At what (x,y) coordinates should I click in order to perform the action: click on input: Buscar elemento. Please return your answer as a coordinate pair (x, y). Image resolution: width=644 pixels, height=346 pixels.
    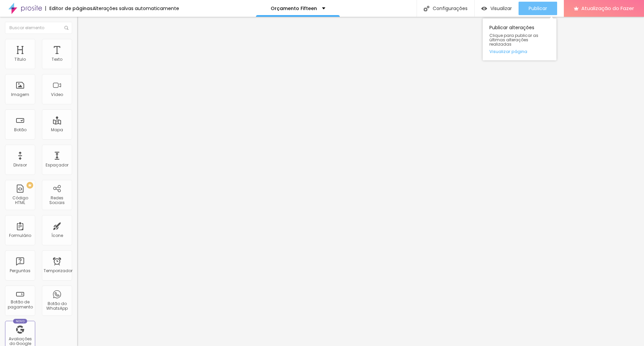
    Looking at the image, I should click on (39, 28).